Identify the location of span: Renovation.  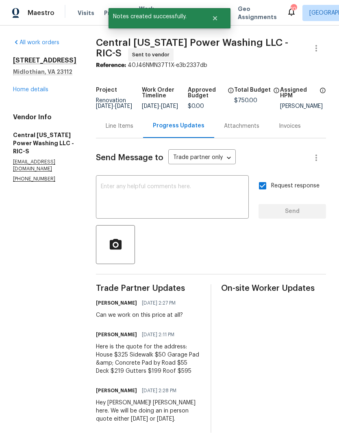
(114, 104).